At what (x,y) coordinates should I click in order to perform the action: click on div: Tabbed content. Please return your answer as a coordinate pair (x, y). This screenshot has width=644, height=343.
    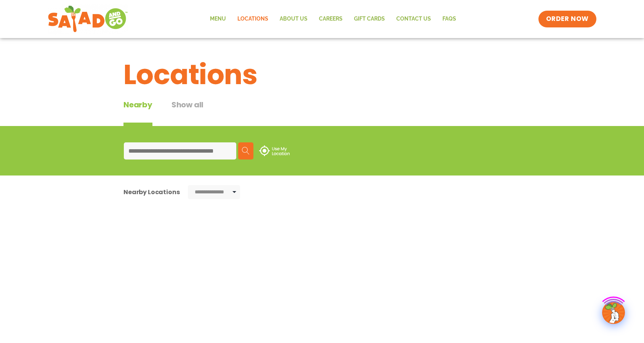
    Looking at the image, I should click on (173, 112).